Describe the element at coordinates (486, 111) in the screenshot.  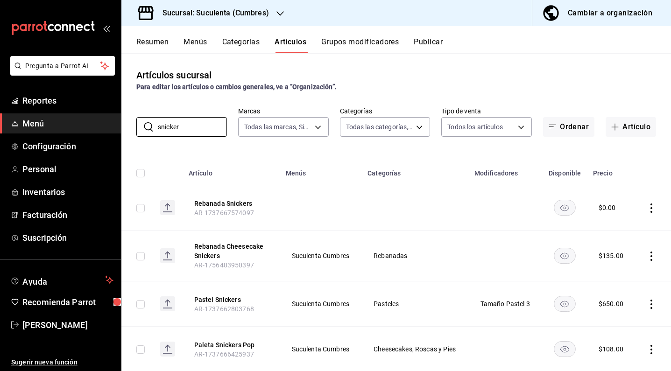
I see `label: Tipo de venta` at that location.